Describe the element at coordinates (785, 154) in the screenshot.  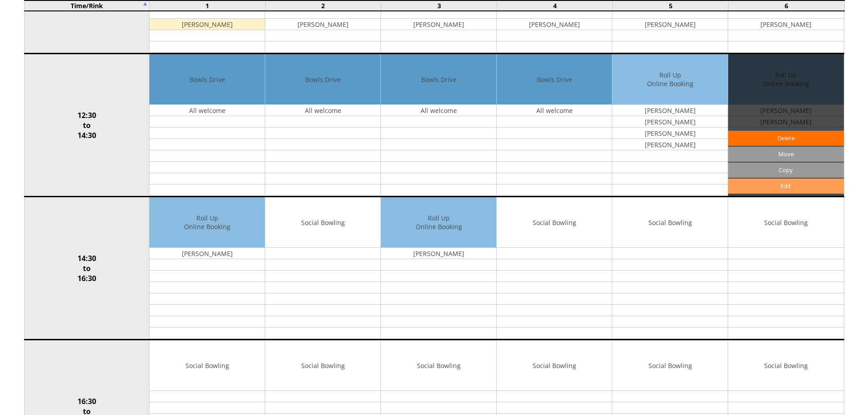
I see `input: Move` at that location.